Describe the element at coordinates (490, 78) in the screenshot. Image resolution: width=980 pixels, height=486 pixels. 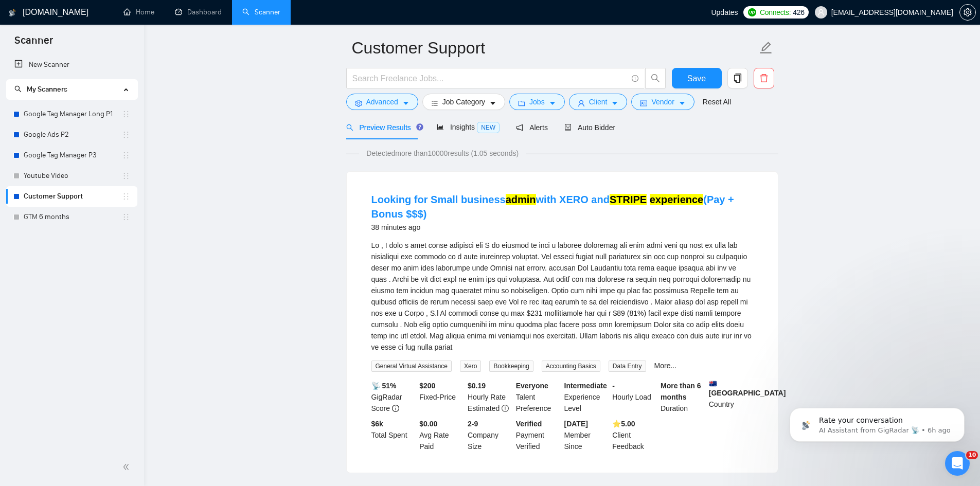
I see `input: Search Freelance Jobs...` at that location.